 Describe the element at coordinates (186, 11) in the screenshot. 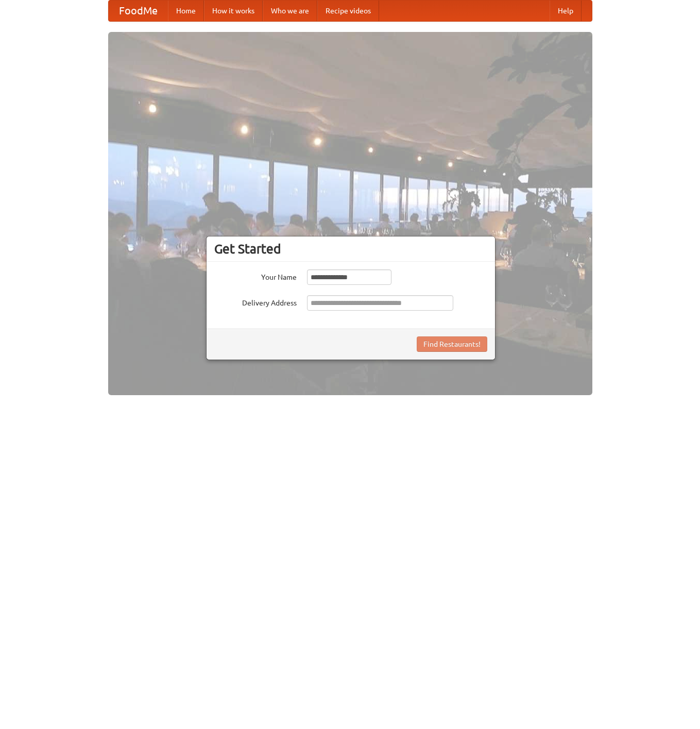

I see `a: Home` at that location.